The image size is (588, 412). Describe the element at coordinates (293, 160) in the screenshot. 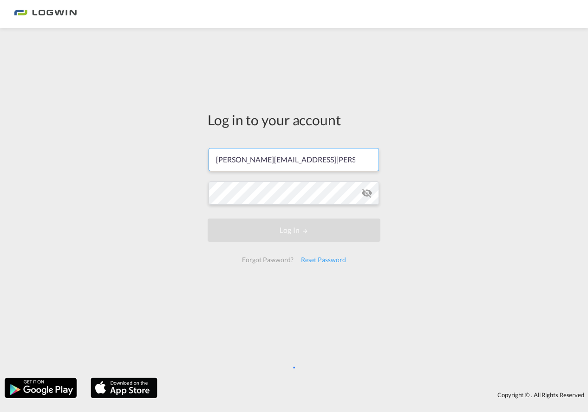

I see `input: Enter email/phone number` at that location.